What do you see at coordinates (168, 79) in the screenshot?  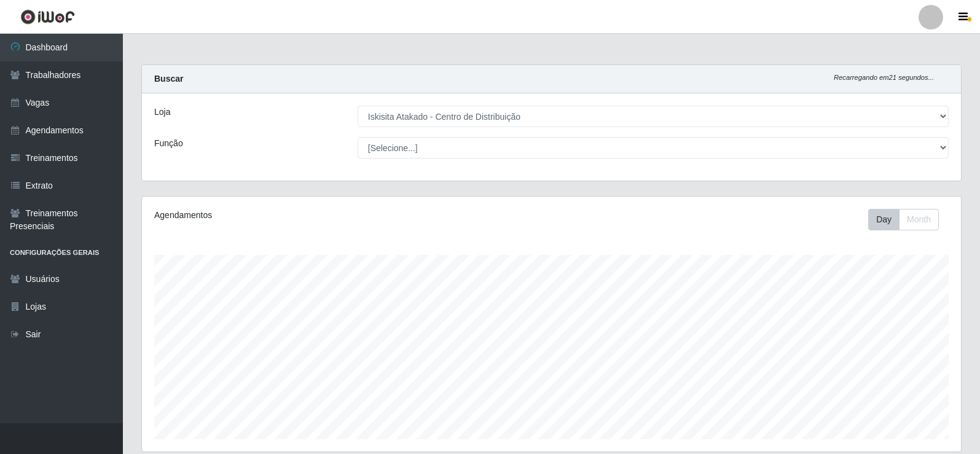 I see `strong: Buscar` at bounding box center [168, 79].